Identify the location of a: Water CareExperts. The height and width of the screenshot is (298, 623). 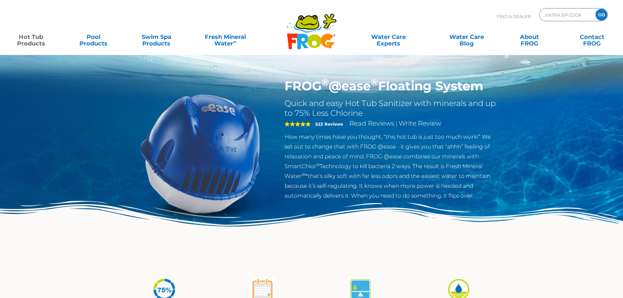
(389, 37).